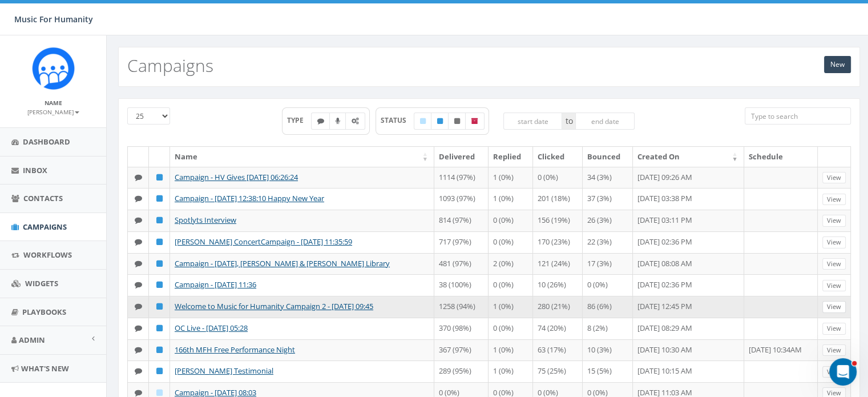 The height and width of the screenshot is (397, 868). What do you see at coordinates (568, 121) in the screenshot?
I see `span: to` at bounding box center [568, 121].